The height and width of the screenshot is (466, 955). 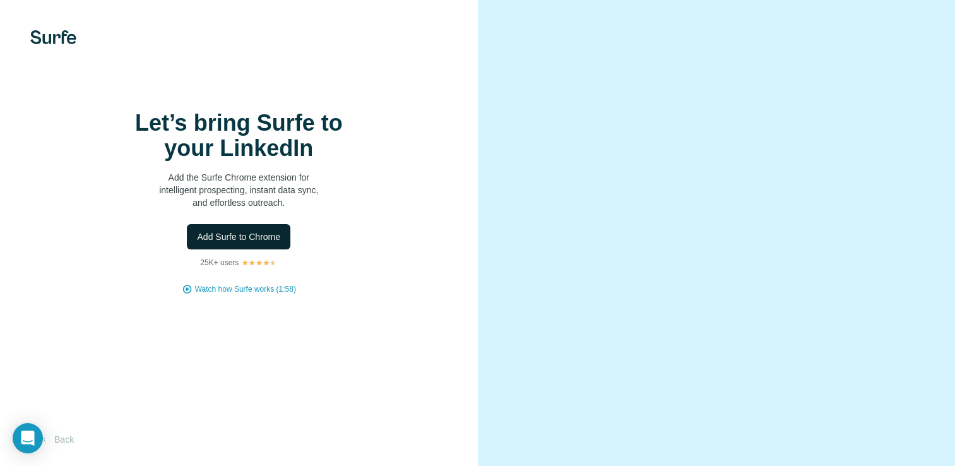 What do you see at coordinates (53, 37) in the screenshot?
I see `img: Surfe's logo` at bounding box center [53, 37].